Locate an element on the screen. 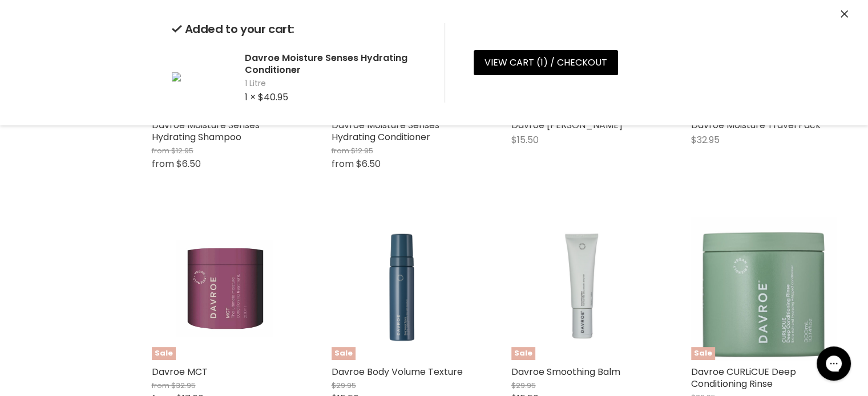  h2: Davroe Moisture Senses Hydrating Conditioner is located at coordinates (335, 64).